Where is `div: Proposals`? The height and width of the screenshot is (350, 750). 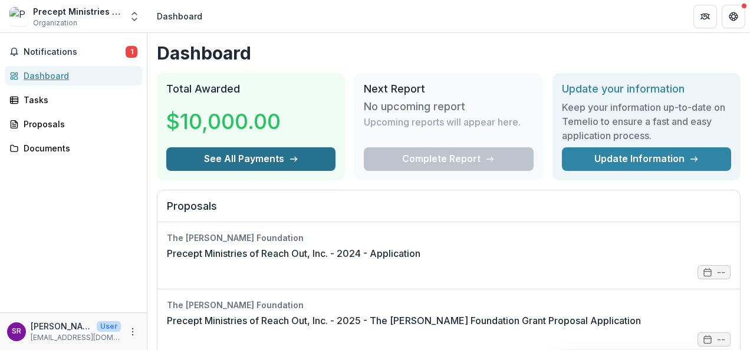 div: Proposals is located at coordinates (78, 124).